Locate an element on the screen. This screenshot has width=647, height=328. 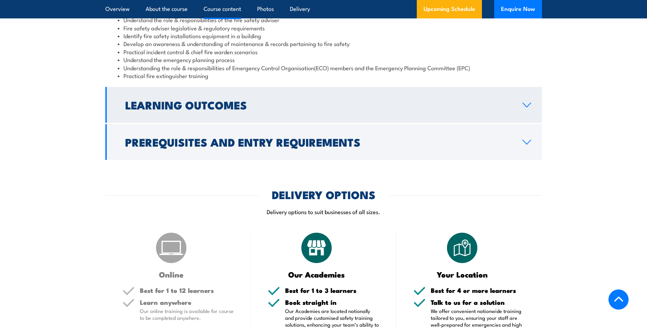
h2: Learning Outcomes is located at coordinates (318, 105).